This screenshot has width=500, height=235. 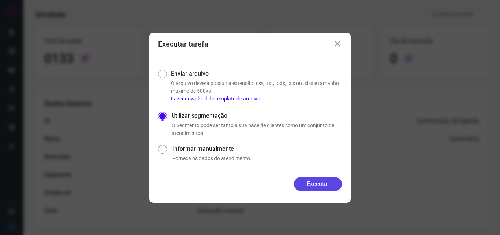 What do you see at coordinates (257, 149) in the screenshot?
I see `label: Informar manualmente` at bounding box center [257, 149].